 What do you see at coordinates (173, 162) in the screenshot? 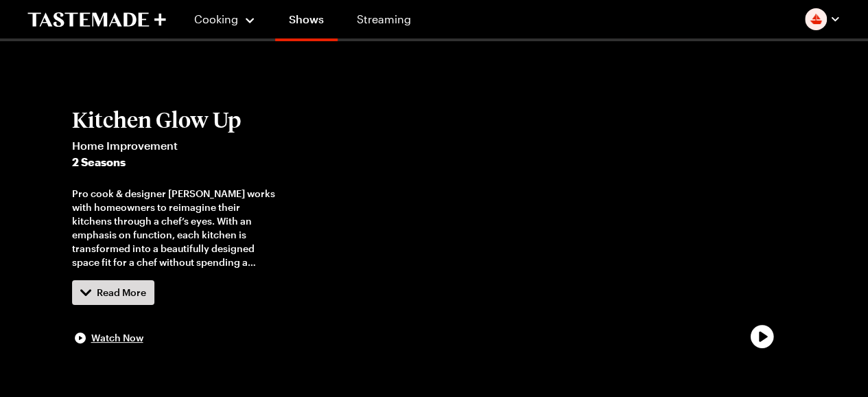
I see `span: 2 Seasons` at bounding box center [173, 162].